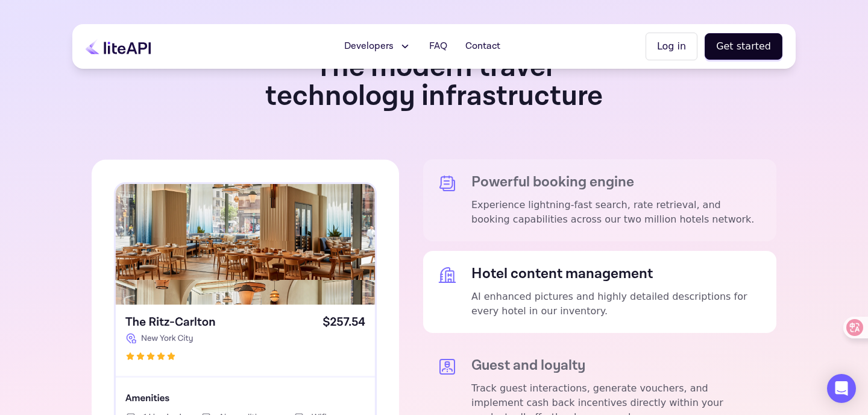 The image size is (868, 415). Describe the element at coordinates (671, 46) in the screenshot. I see `button: Log in` at that location.